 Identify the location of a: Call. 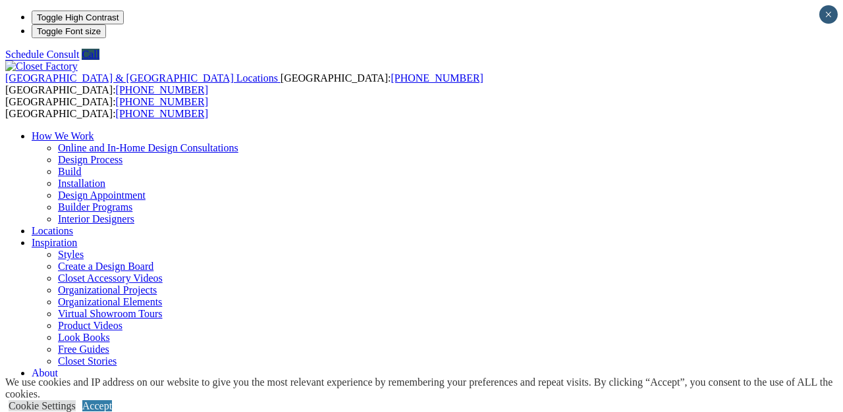
(90, 54).